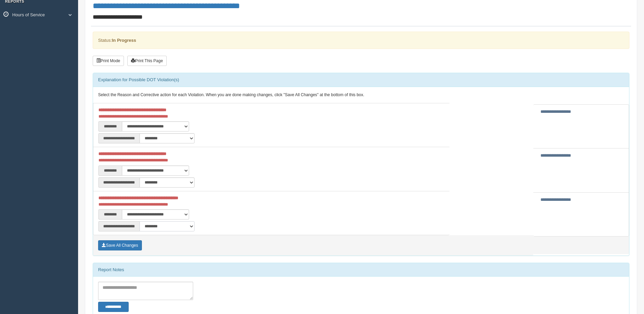  What do you see at coordinates (147, 61) in the screenshot?
I see `button: Print This Page` at bounding box center [147, 61].